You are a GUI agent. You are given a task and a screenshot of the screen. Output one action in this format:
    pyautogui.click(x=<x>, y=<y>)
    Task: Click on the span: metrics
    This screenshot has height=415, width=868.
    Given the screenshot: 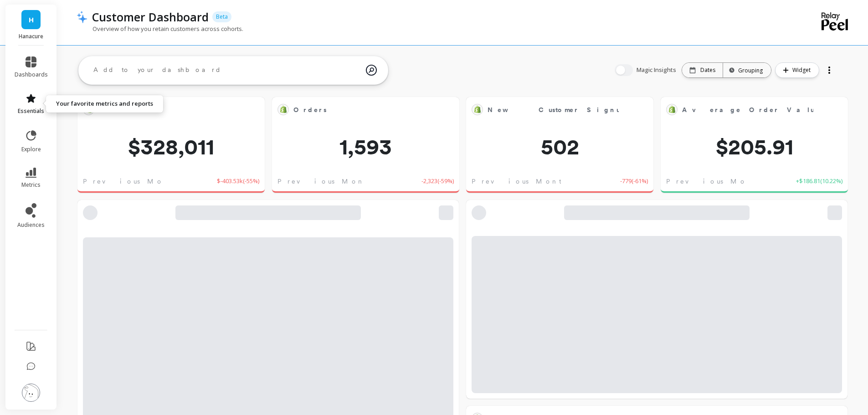 What is the action you would take?
    pyautogui.click(x=31, y=185)
    